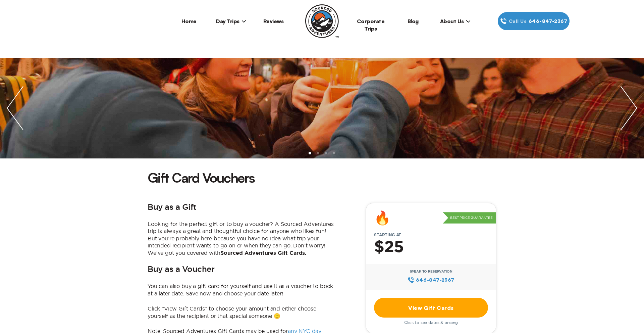  What do you see at coordinates (189, 21) in the screenshot?
I see `a: Home` at bounding box center [189, 21].